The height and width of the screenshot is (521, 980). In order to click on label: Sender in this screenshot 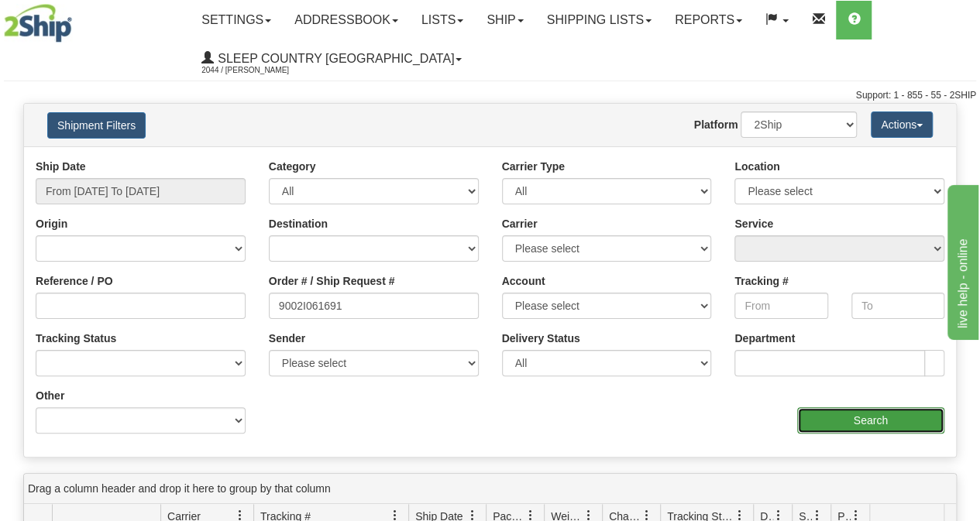, I will do `click(286, 338)`.